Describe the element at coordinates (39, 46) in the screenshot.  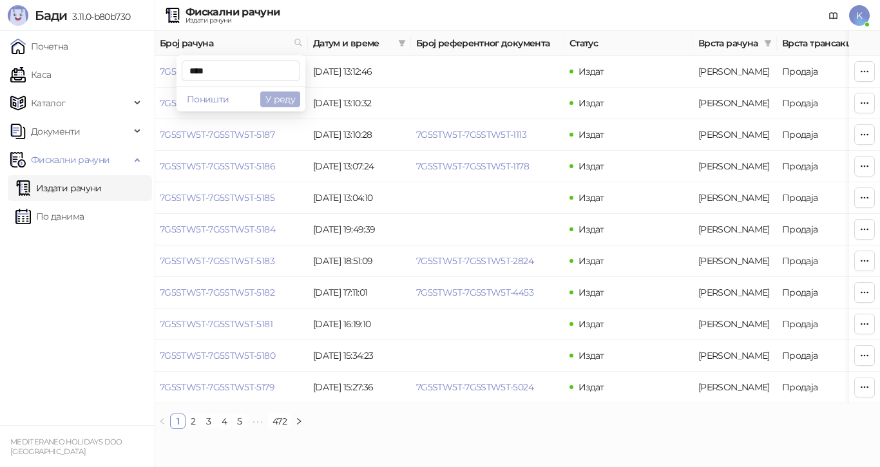
I see `a: Почетна` at that location.